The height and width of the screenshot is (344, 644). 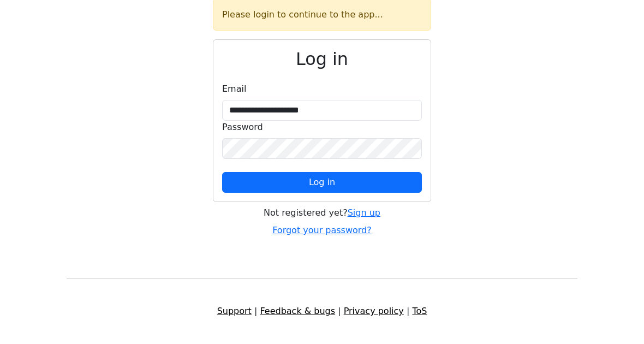 What do you see at coordinates (322, 182) in the screenshot?
I see `button: Log in` at bounding box center [322, 182].